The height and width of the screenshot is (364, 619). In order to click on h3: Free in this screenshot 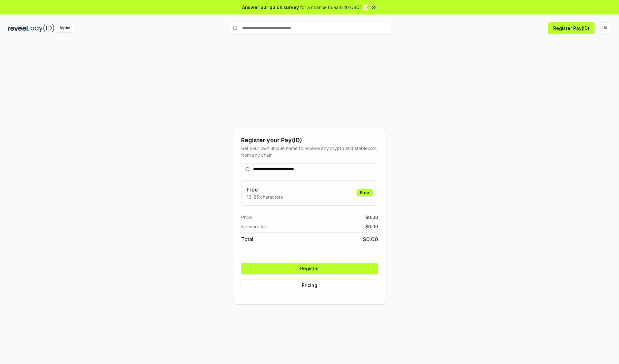, I will do `click(265, 189)`.